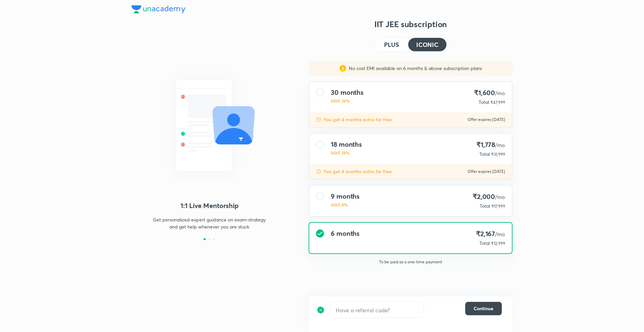 The height and width of the screenshot is (332, 644). I want to click on button: PLUS, so click(392, 44).